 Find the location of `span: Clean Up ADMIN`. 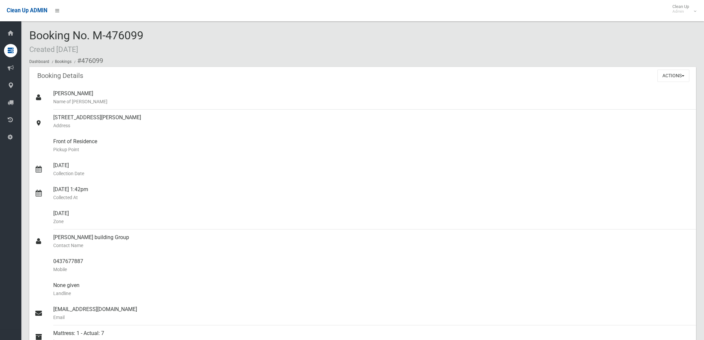

span: Clean Up ADMIN is located at coordinates (27, 10).